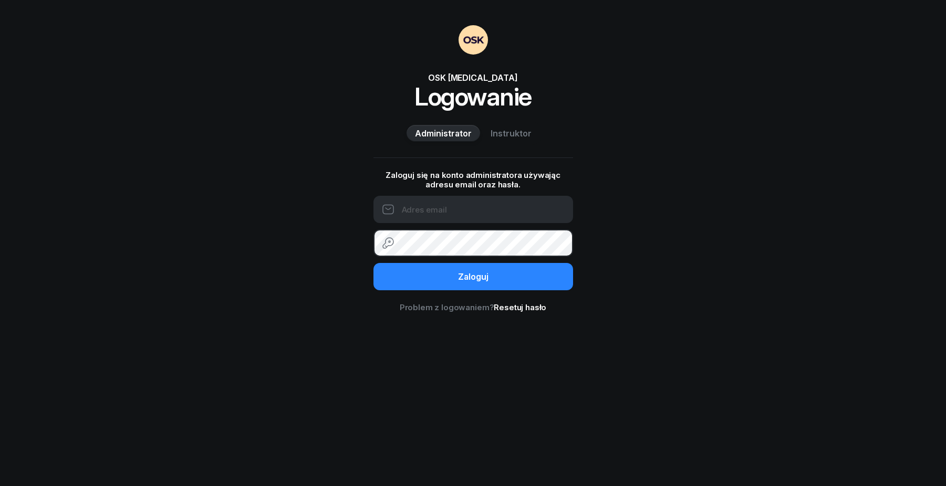 This screenshot has width=946, height=486. Describe the element at coordinates (511, 133) in the screenshot. I see `span: Instruktor` at that location.